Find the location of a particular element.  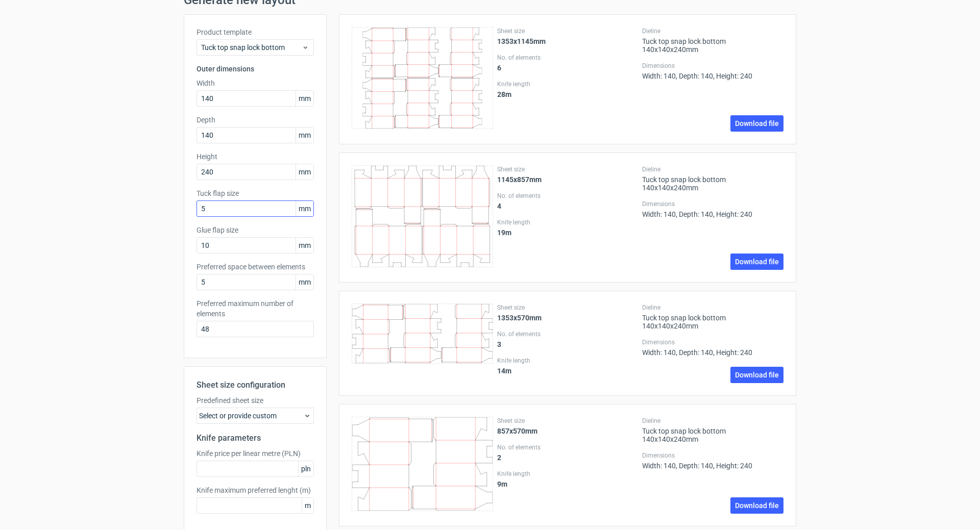

label: Glue flap size is located at coordinates (255, 230).